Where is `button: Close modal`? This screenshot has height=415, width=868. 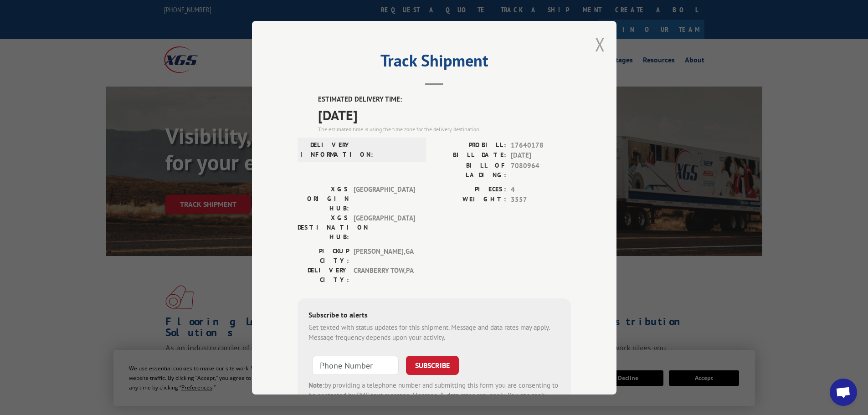 button: Close modal is located at coordinates (600, 44).